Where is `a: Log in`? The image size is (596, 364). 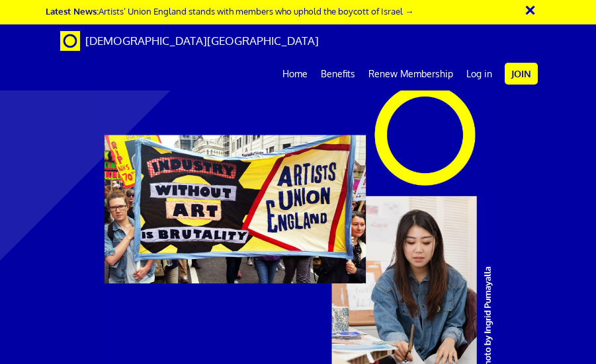 a: Log in is located at coordinates (479, 74).